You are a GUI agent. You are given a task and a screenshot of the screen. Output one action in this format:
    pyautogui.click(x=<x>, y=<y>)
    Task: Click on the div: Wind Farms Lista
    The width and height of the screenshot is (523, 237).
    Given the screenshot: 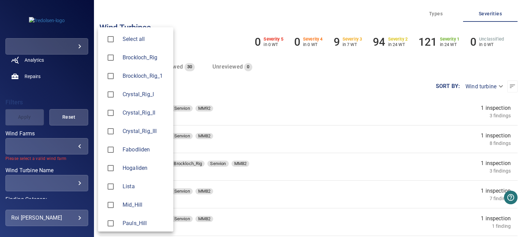 What is the action you would take?
    pyautogui.click(x=145, y=186)
    